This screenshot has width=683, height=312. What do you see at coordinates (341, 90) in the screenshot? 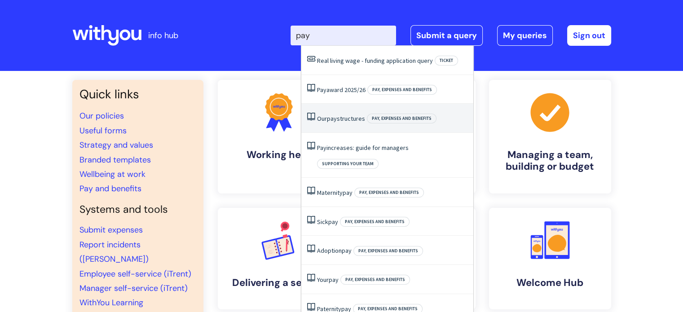
I see `a: Payaward 2025/26` at bounding box center [341, 90].